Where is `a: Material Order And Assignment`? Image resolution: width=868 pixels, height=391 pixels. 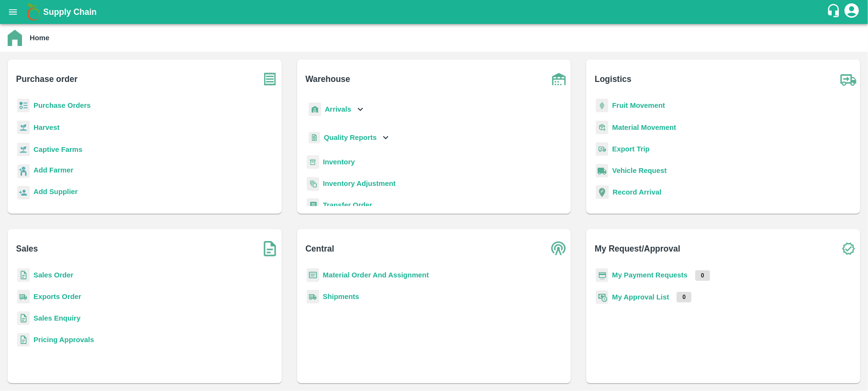
a: Material Order And Assignment is located at coordinates (376, 275).